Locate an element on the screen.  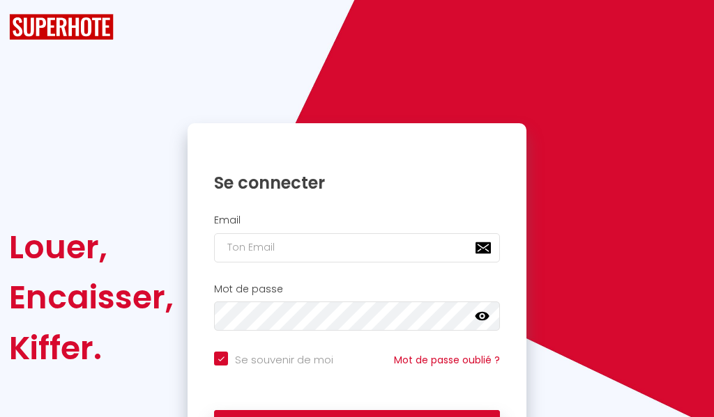
h2: Mot de passe is located at coordinates (357, 289).